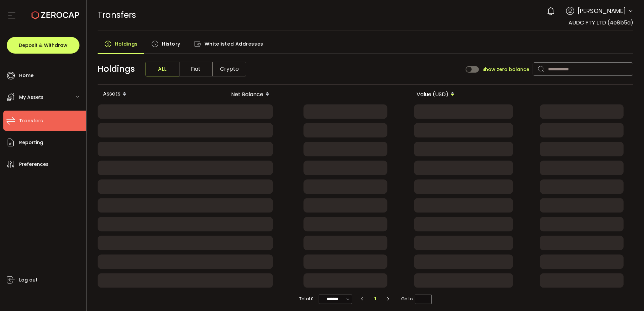 This screenshot has height=311, width=644. Describe the element at coordinates (31, 97) in the screenshot. I see `span: My Assets` at that location.